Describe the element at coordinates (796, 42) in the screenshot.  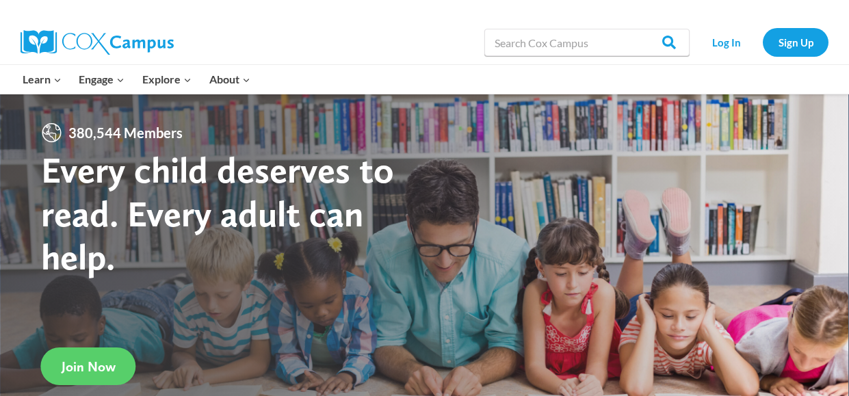
I see `a: Sign Up` at that location.